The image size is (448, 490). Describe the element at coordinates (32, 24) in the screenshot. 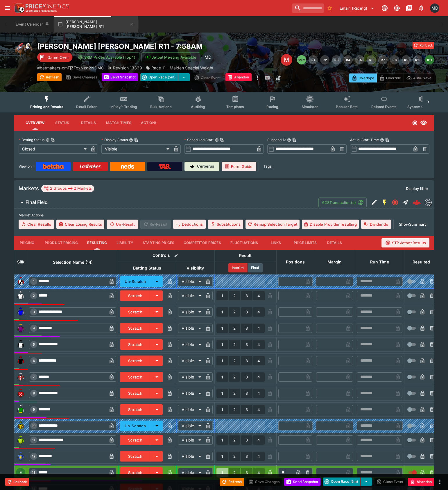

I see `button: Event Calendar` at that location.